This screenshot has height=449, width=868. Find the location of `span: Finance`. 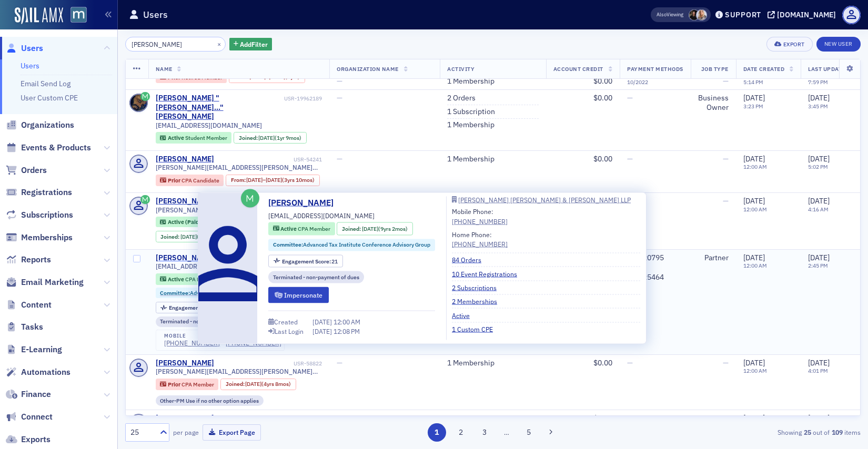

span: Finance is located at coordinates (36, 394).